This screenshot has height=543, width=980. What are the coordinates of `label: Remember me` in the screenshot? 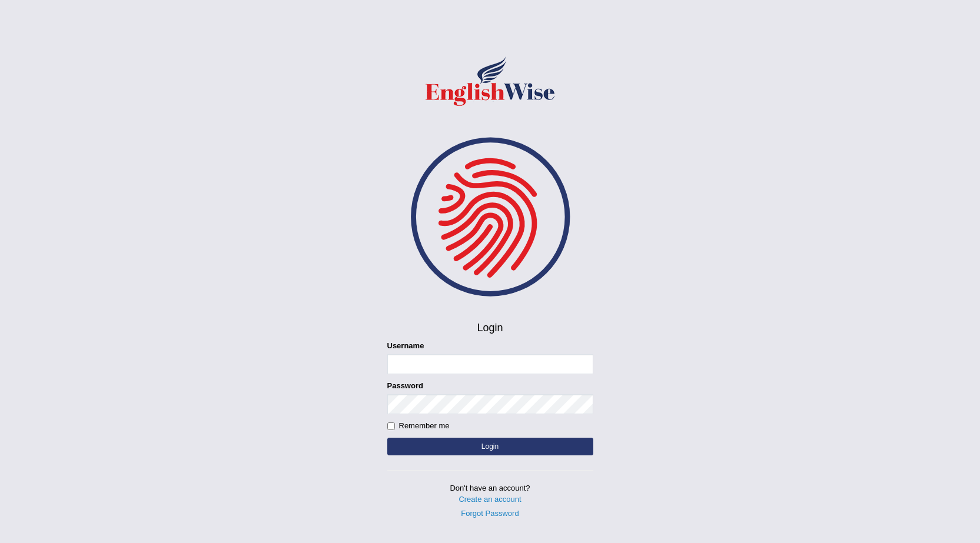 It's located at (418, 426).